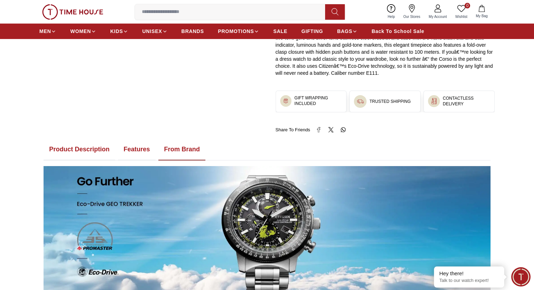 The width and height of the screenshot is (534, 290). What do you see at coordinates (80, 31) in the screenshot?
I see `span: WOMEN` at bounding box center [80, 31].